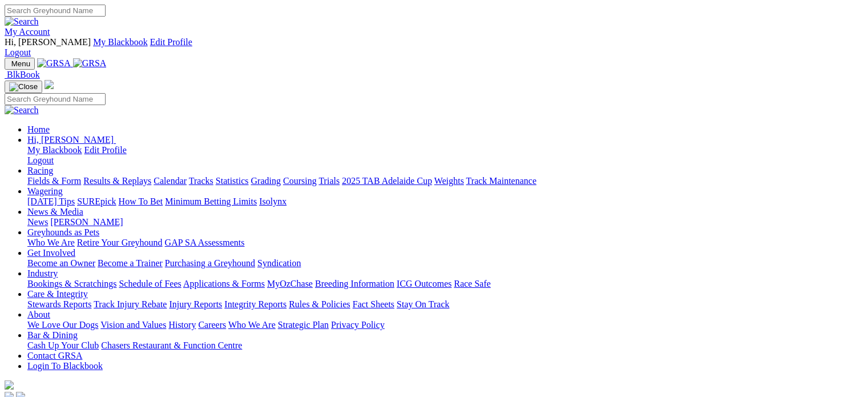  I want to click on div: Care & Integrity, so click(445, 304).